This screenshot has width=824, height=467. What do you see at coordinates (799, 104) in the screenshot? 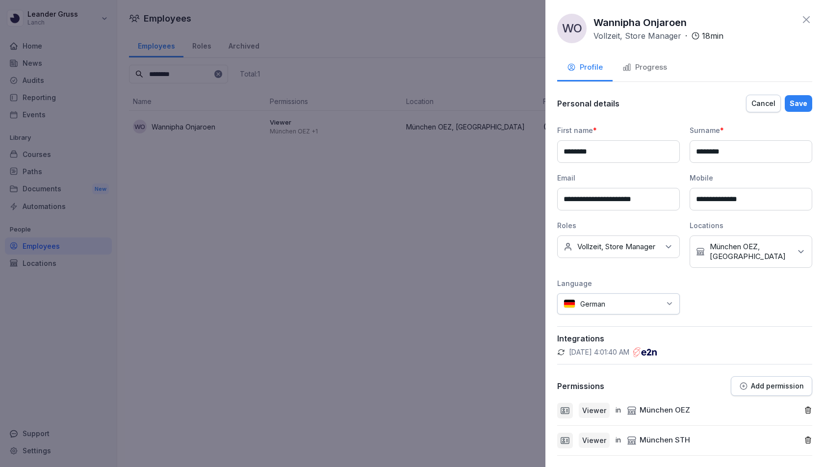
I see `button: Save` at bounding box center [799, 104].